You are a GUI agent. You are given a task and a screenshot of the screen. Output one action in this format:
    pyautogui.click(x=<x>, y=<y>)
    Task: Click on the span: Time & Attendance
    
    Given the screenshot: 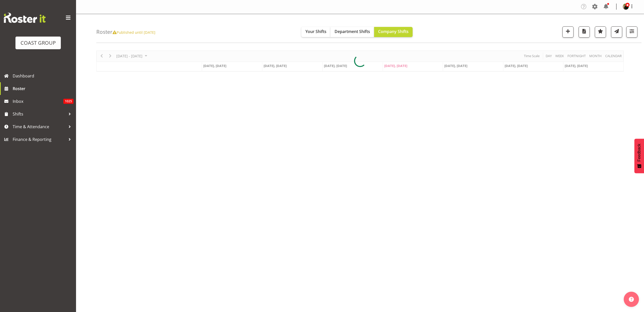 What is the action you would take?
    pyautogui.click(x=39, y=127)
    